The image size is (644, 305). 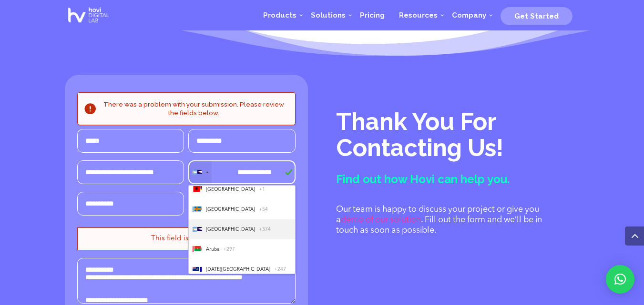 I want to click on span: Solutions, so click(x=328, y=15).